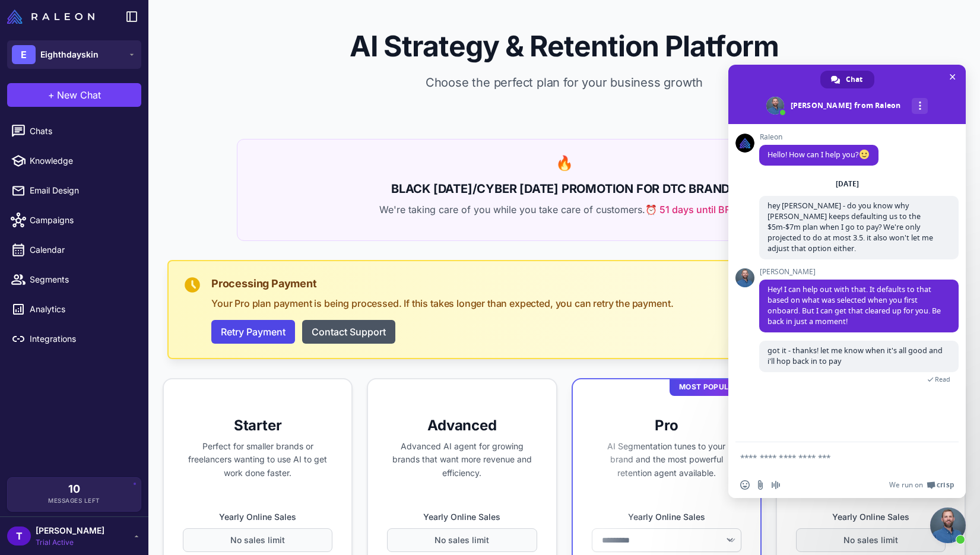 The height and width of the screenshot is (555, 980). I want to click on span: Integrations, so click(82, 340).